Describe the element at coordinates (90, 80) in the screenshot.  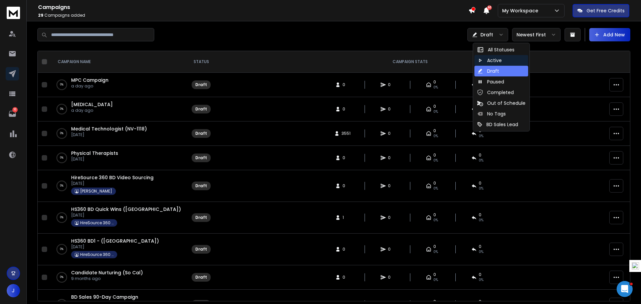
I see `a: MPC Campaign` at that location.